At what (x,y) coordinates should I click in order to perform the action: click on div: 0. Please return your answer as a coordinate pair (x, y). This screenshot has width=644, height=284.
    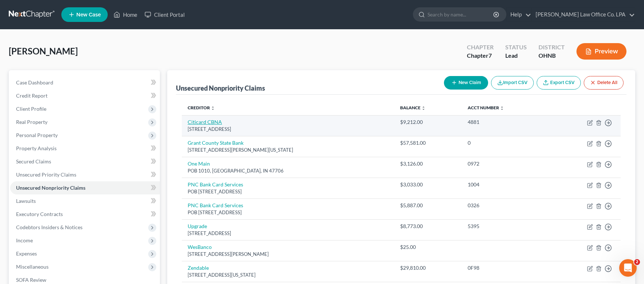
    Looking at the image, I should click on (505, 143).